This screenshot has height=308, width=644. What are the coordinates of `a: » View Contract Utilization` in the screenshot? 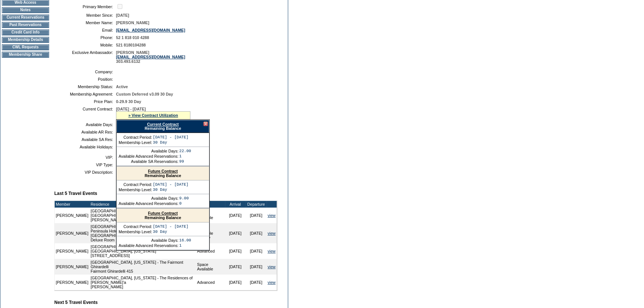 It's located at (153, 116).